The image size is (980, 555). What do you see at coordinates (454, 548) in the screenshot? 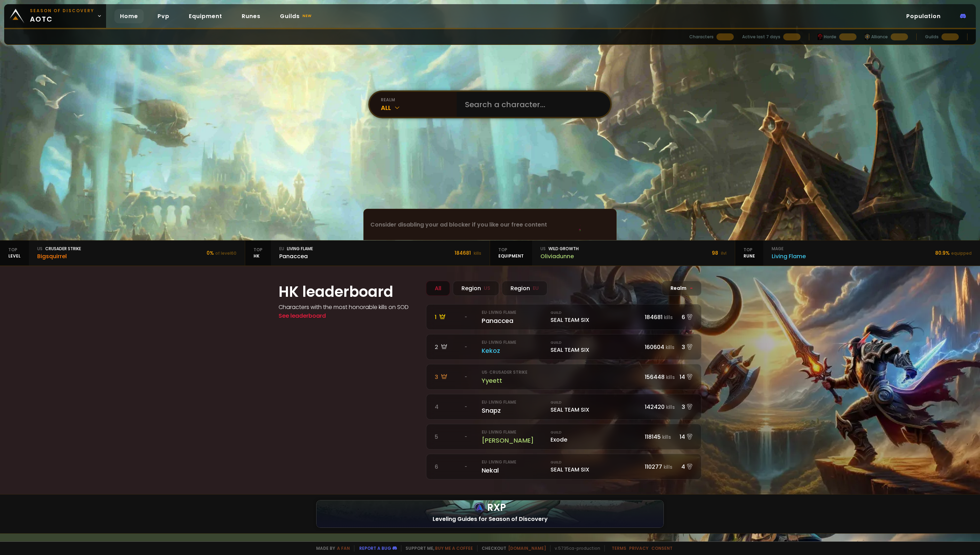
I see `a: Buy me a coffee` at bounding box center [454, 548].